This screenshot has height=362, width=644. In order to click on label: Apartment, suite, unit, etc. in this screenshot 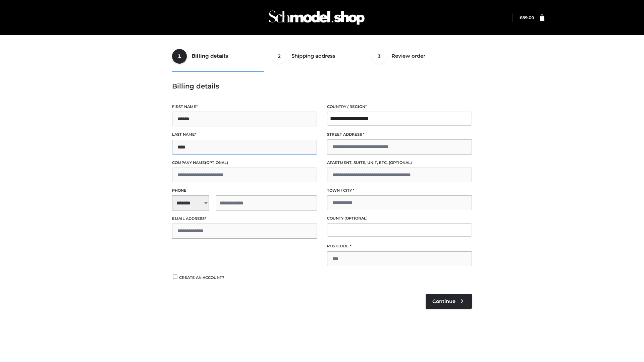, I will do `click(400, 163)`.